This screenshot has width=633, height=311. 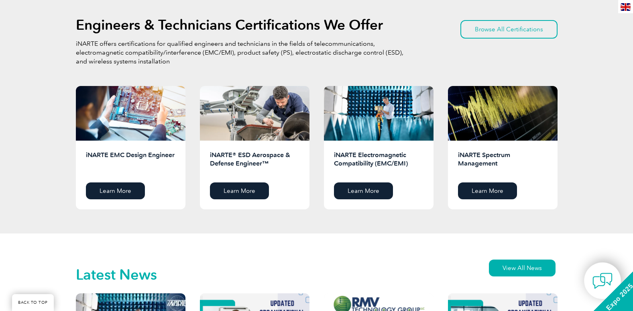 What do you see at coordinates (625, 7) in the screenshot?
I see `img: en` at bounding box center [625, 7].